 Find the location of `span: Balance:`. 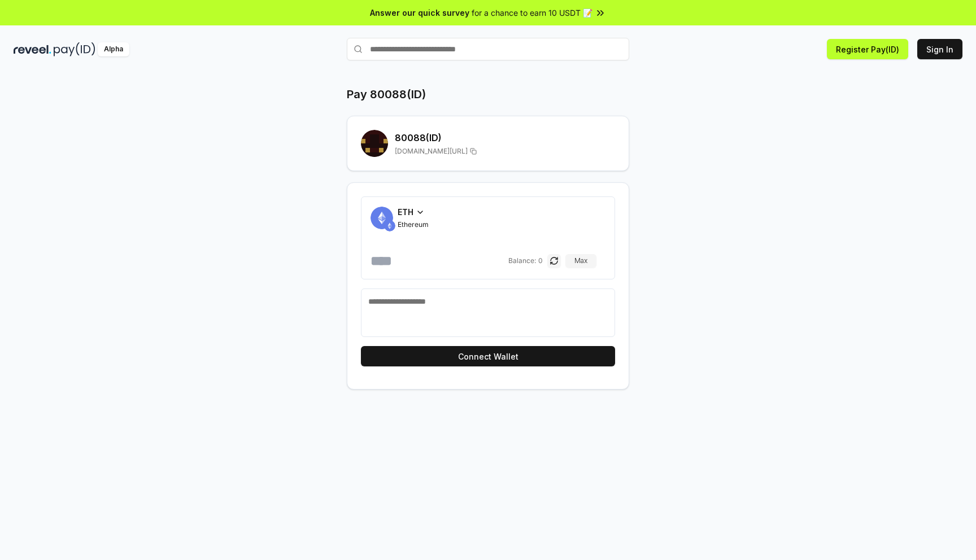

span: Balance: is located at coordinates (522, 261).